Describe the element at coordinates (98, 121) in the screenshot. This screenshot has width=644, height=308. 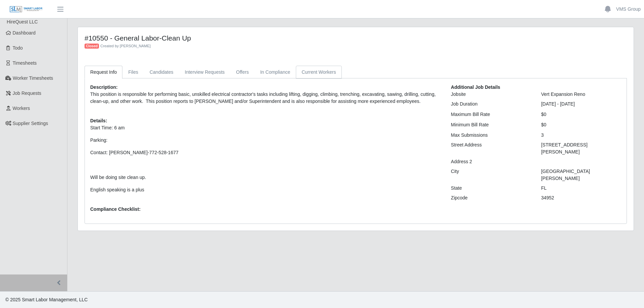
I see `b: Details:` at that location.